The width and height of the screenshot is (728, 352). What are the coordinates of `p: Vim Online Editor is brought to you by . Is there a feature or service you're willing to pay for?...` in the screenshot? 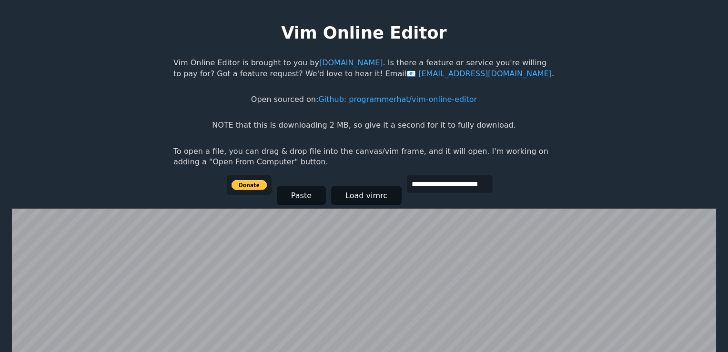 It's located at (364, 68).